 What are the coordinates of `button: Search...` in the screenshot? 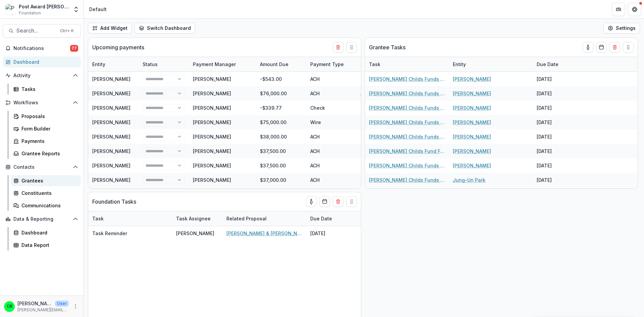 It's located at (42, 31).